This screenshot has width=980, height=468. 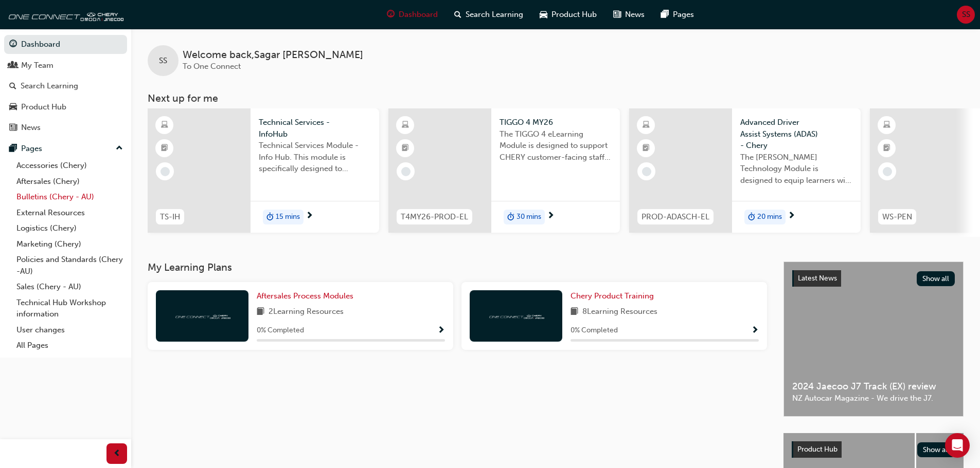 What do you see at coordinates (69, 330) in the screenshot?
I see `a: User changes` at bounding box center [69, 330].